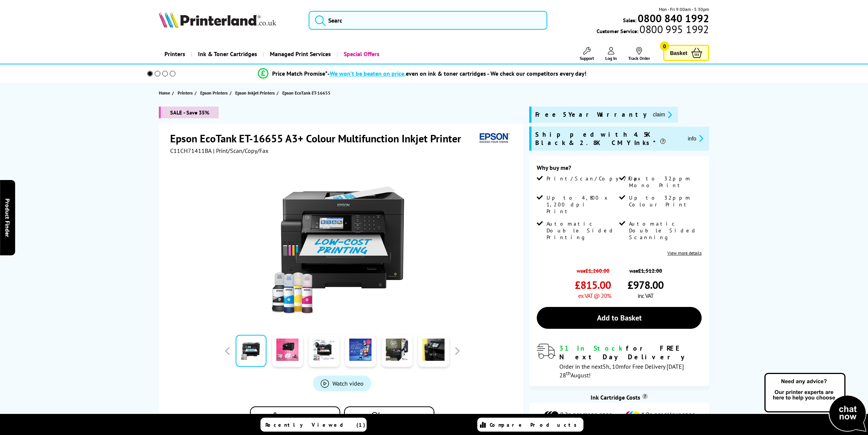 Image resolution: width=868 pixels, height=435 pixels. Describe the element at coordinates (685, 253) in the screenshot. I see `a: View more details` at that location.